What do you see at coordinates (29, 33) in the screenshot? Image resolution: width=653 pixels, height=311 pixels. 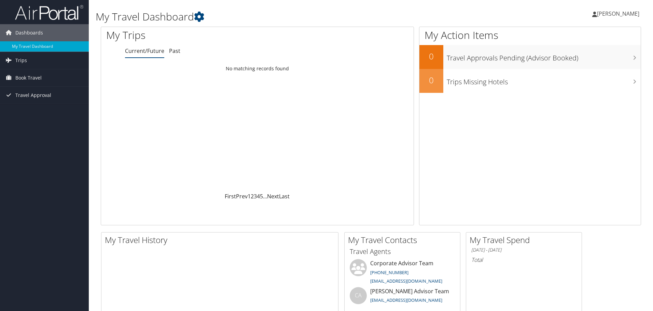 I see `span: Dashboards` at bounding box center [29, 33].